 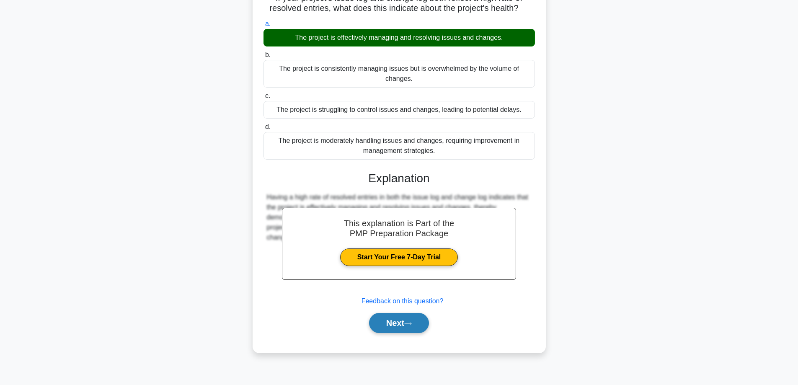 What do you see at coordinates (399, 38) in the screenshot?
I see `div: The project is effectively managing and resolving issues and changes.` at bounding box center [399, 38].